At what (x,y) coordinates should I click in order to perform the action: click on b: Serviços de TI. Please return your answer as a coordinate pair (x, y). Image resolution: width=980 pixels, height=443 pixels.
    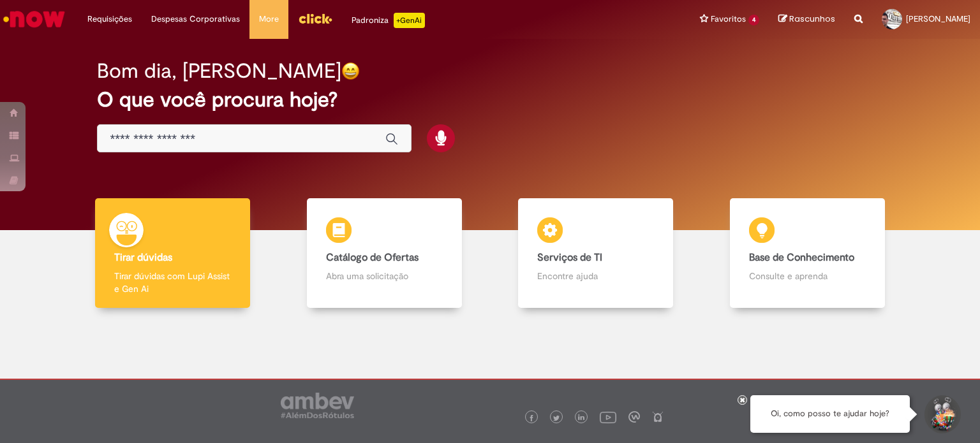
    Looking at the image, I should click on (570, 258).